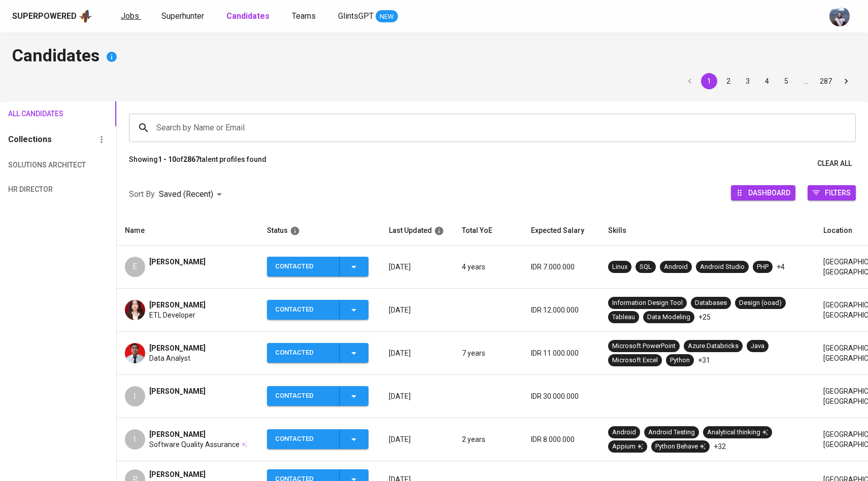  Describe the element at coordinates (489, 353) in the screenshot. I see `p: 7 years` at that location.